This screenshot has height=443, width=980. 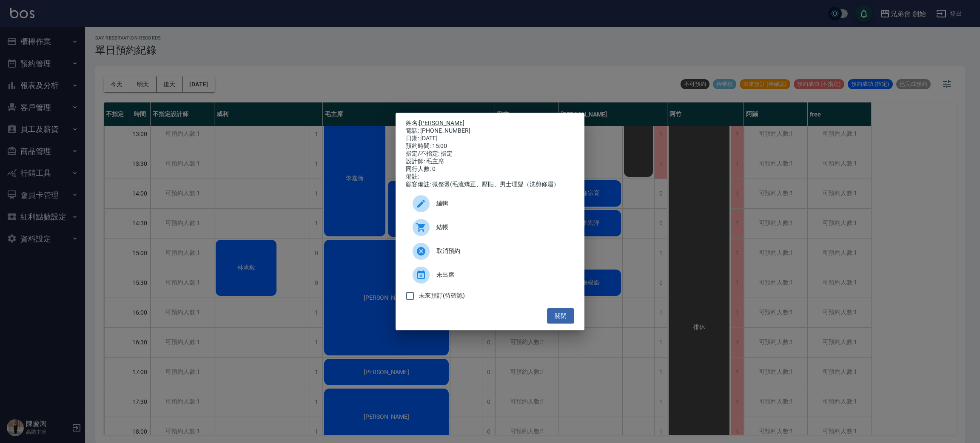 I want to click on div: 預約時間: 15:00, so click(x=490, y=147).